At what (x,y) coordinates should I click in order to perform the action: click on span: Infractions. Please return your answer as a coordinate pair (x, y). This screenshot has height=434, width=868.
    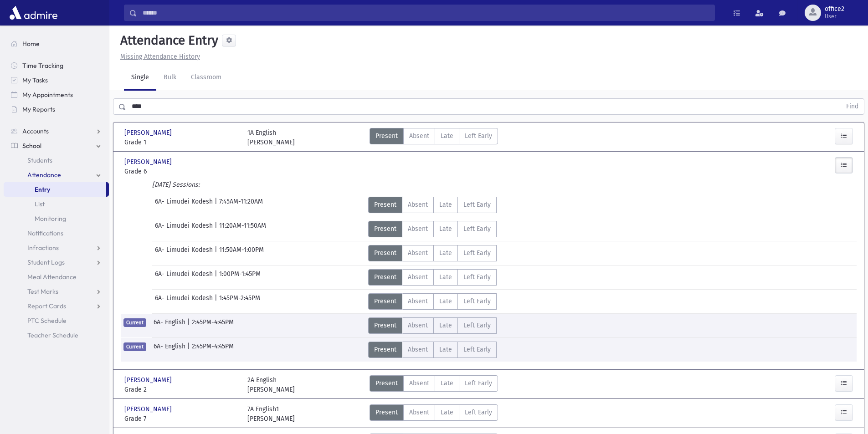
    Looking at the image, I should click on (43, 248).